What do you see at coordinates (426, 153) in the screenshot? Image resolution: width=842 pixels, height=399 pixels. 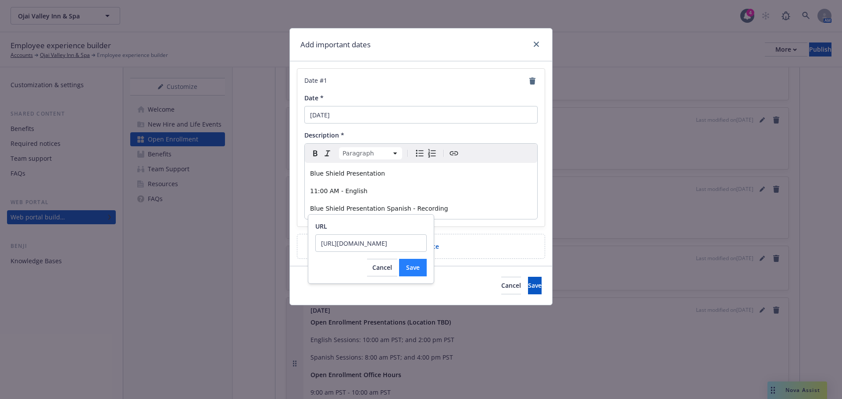 I see `div: toggle group` at bounding box center [426, 153].